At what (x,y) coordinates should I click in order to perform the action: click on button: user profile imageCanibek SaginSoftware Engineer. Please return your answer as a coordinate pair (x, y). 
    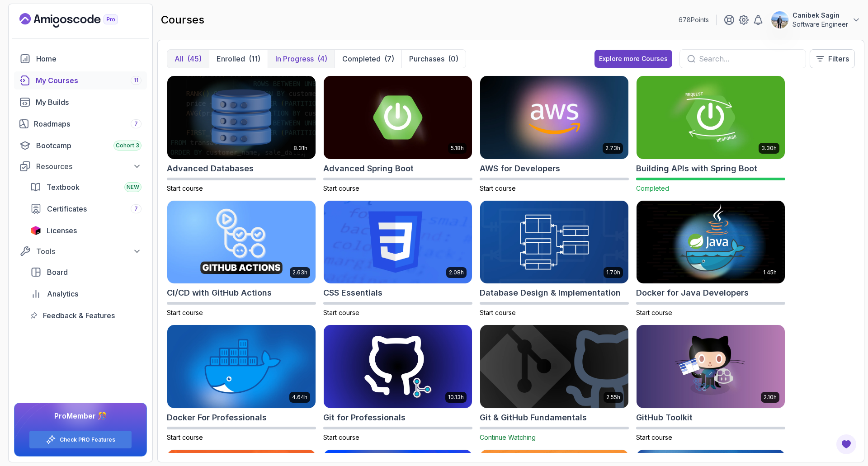
    Looking at the image, I should click on (816, 20).